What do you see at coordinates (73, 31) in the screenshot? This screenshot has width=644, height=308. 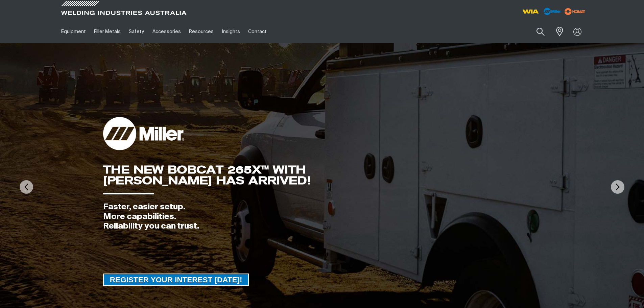 I see `a: Equipment` at bounding box center [73, 31].